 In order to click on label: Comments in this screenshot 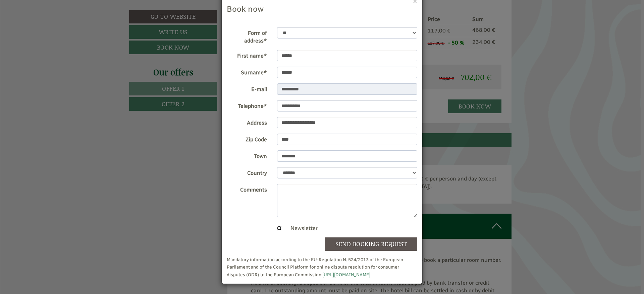, I will do `click(247, 189)`.